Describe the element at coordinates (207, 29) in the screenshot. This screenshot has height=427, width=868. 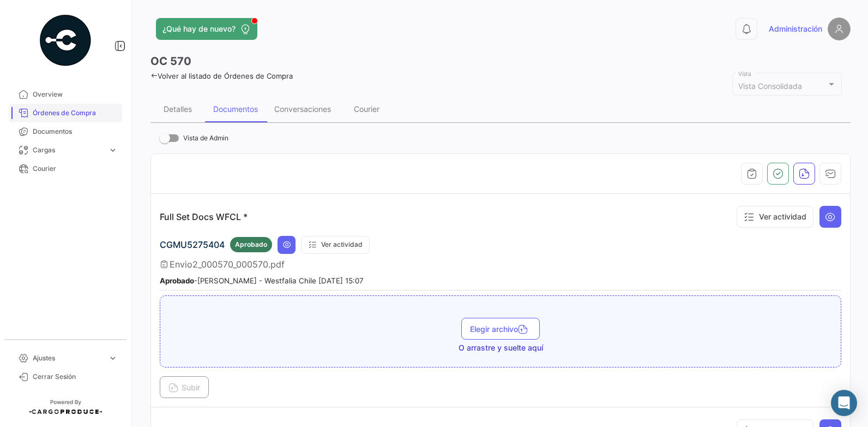
I see `button: ¿Qué hay de nuevo?` at that location.